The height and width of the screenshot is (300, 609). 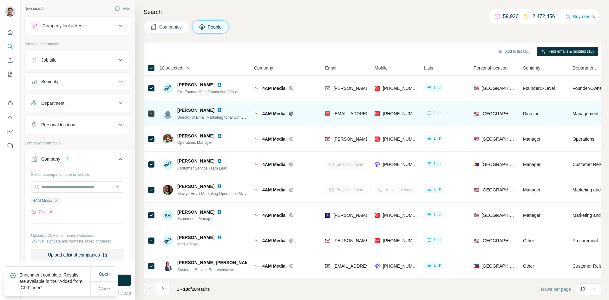 What do you see at coordinates (78, 44) in the screenshot?
I see `p: Personal information` at bounding box center [78, 44].